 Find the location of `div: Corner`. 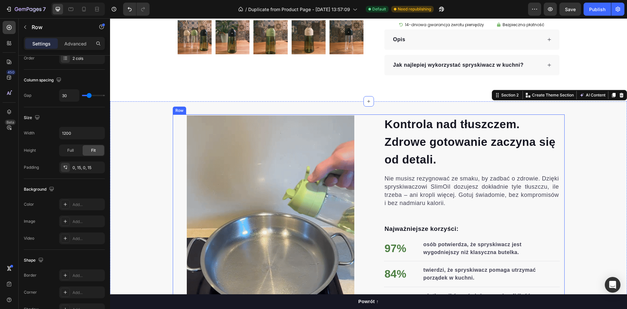

div: Corner is located at coordinates (30, 292).